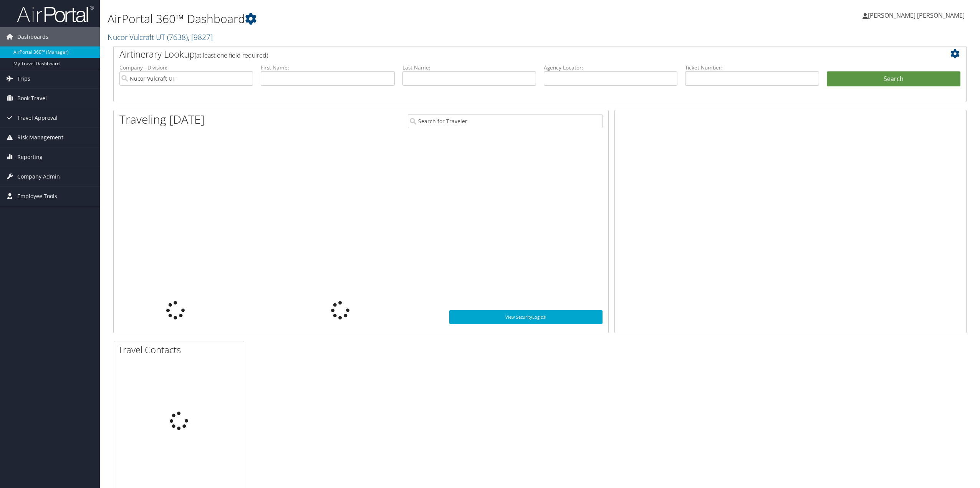 Image resolution: width=980 pixels, height=488 pixels. I want to click on span: Book Travel, so click(32, 98).